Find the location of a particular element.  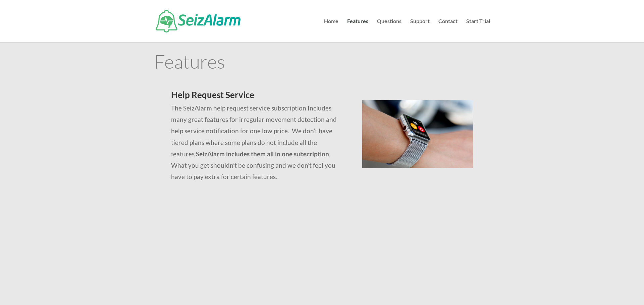

a: Start Trial is located at coordinates (478, 30).